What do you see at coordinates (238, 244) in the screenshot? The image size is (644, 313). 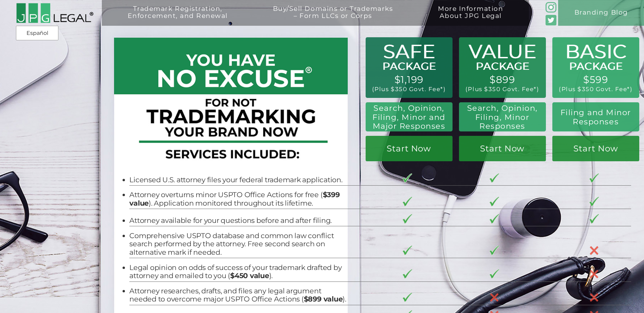 I see `li: Comprehensive USPTO database and common law conflict search performed by the attorney. Free secon...` at bounding box center [238, 244].